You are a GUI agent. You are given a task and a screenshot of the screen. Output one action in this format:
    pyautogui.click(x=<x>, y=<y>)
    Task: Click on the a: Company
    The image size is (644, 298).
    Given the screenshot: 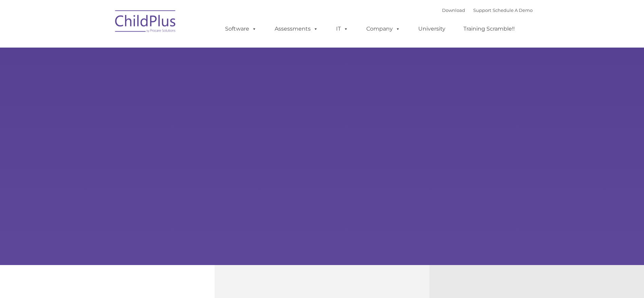 What is the action you would take?
    pyautogui.click(x=384, y=29)
    